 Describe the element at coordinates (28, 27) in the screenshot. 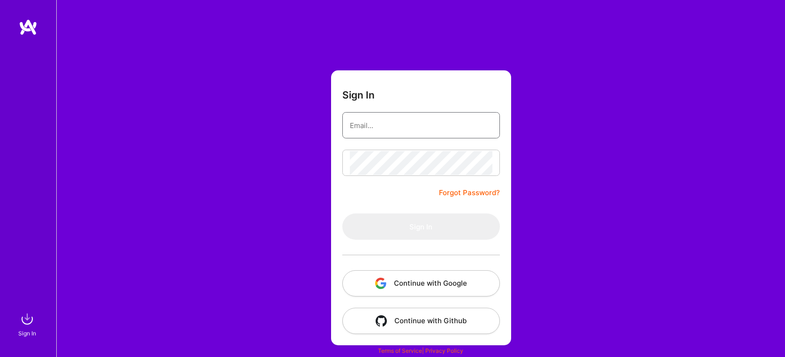

I see `img: logo` at that location.